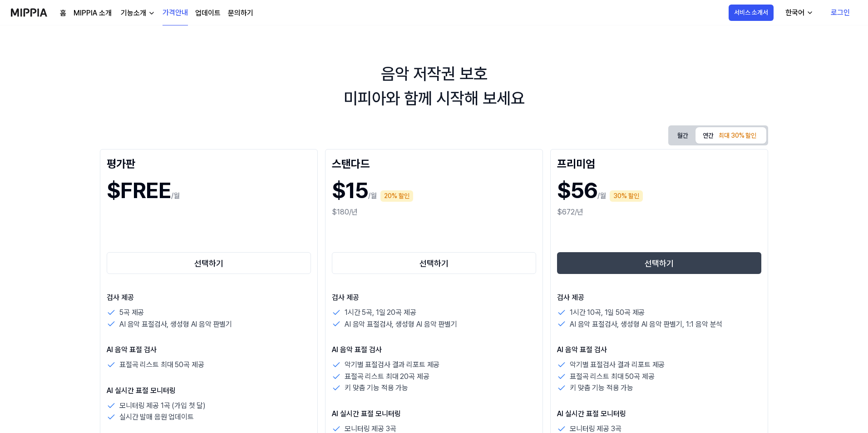 The width and height of the screenshot is (868, 433). What do you see at coordinates (208, 13) in the screenshot?
I see `a: 업데이트` at bounding box center [208, 13].